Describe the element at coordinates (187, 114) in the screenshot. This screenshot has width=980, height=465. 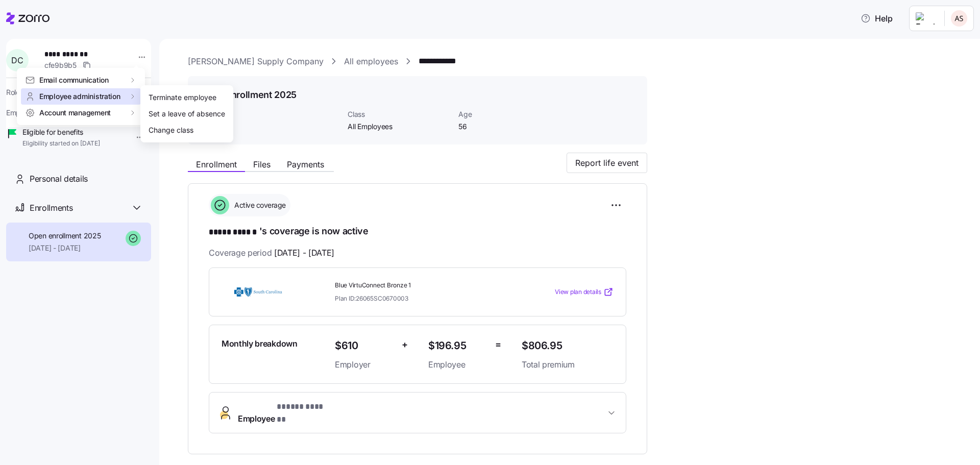
I see `div: Set a leave of absence` at that location.